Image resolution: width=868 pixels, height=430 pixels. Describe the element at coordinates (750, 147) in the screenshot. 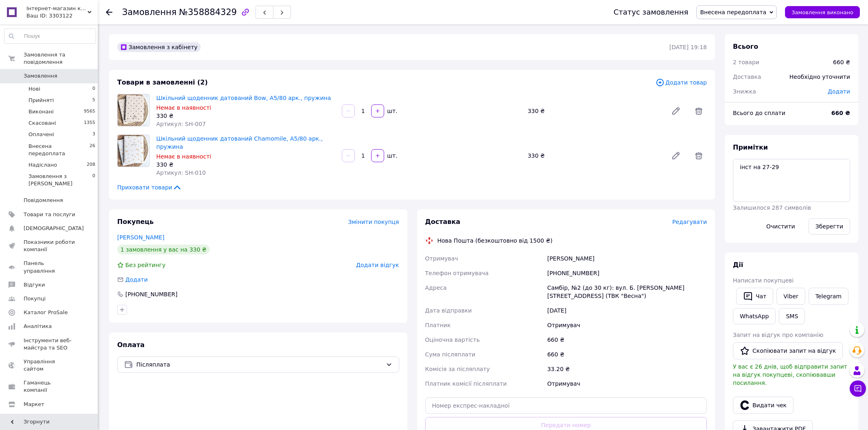

I see `span: Примітки` at that location.